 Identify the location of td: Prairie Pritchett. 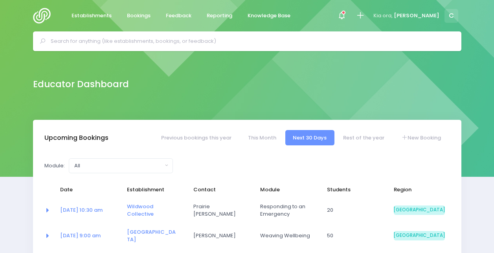
(222, 210).